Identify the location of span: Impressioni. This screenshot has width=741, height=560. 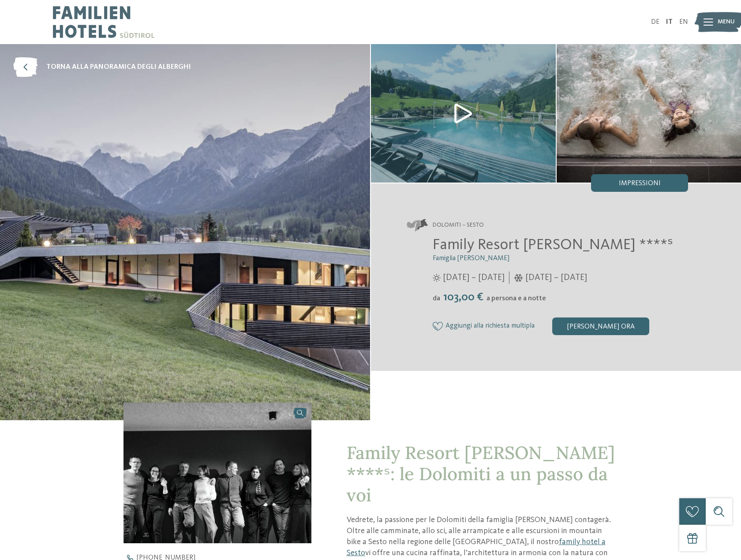
(639, 184).